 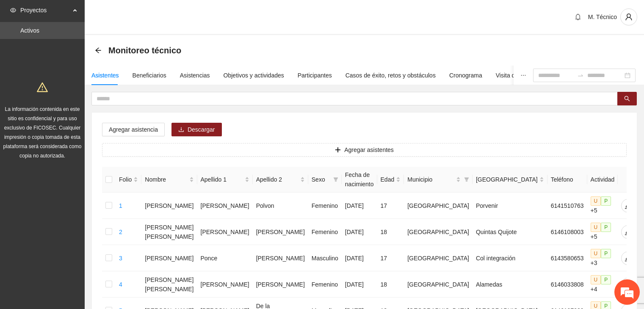 What do you see at coordinates (568, 206) in the screenshot?
I see `td: 6141510763` at bounding box center [568, 206].